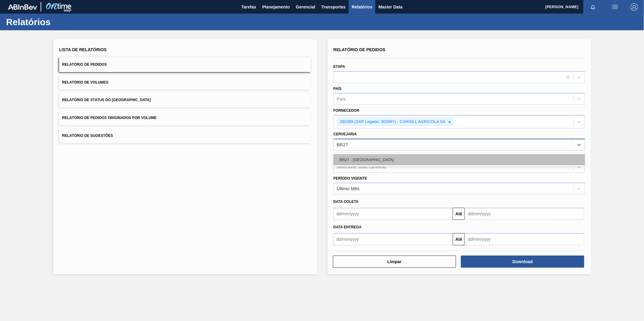 The width and height of the screenshot is (644, 321). What do you see at coordinates (185, 136) in the screenshot?
I see `button: Relatório de Sugestões` at bounding box center [185, 136].